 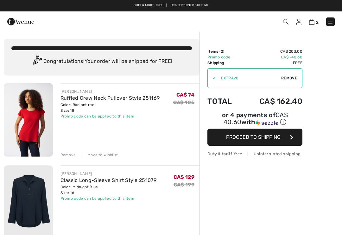 What do you see at coordinates (312, 22) in the screenshot?
I see `img: Shopping Bag` at bounding box center [312, 22].